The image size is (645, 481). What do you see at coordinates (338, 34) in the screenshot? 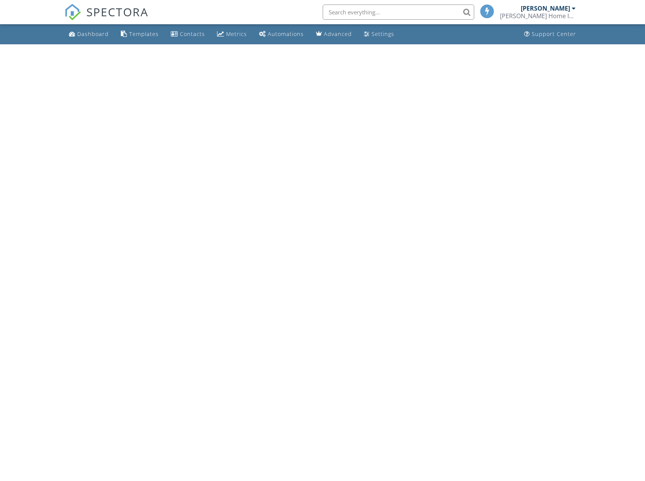
I see `div: Advanced` at bounding box center [338, 34].